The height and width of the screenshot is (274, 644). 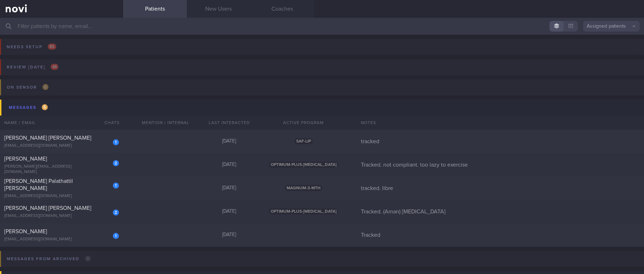 I want to click on div: Chats, so click(x=109, y=123).